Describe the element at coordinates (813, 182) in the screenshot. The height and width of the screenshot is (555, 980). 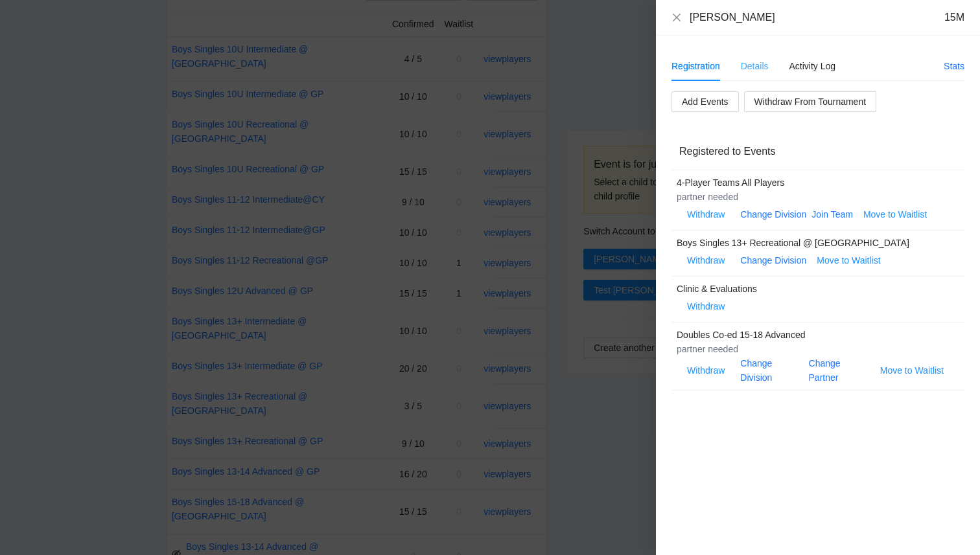
I see `div: 4-Player Teams All Players` at that location.